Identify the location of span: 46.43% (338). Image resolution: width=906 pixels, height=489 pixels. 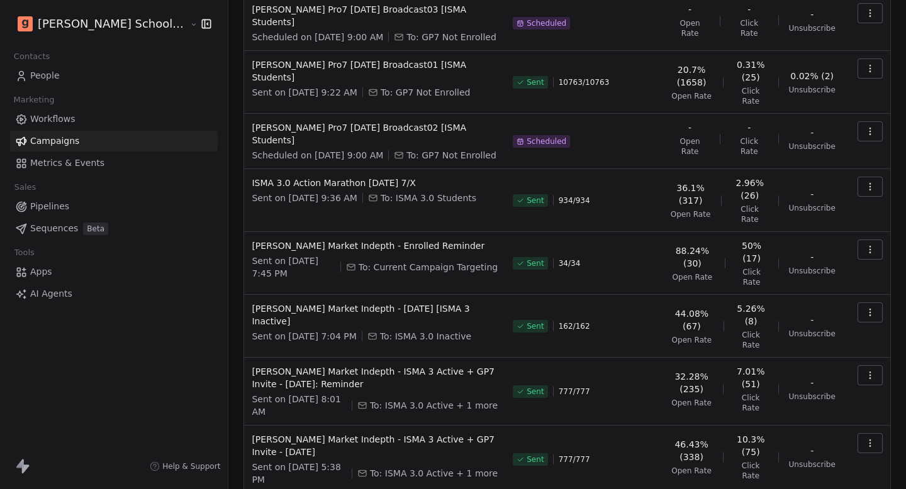
(691, 451).